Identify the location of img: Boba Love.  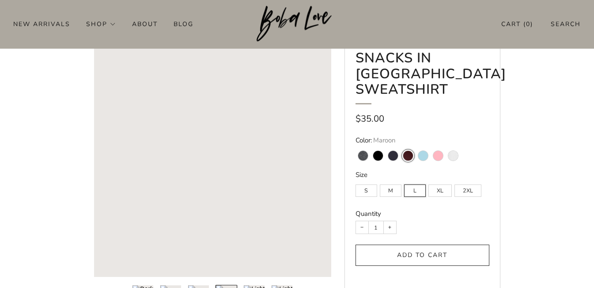
(297, 24).